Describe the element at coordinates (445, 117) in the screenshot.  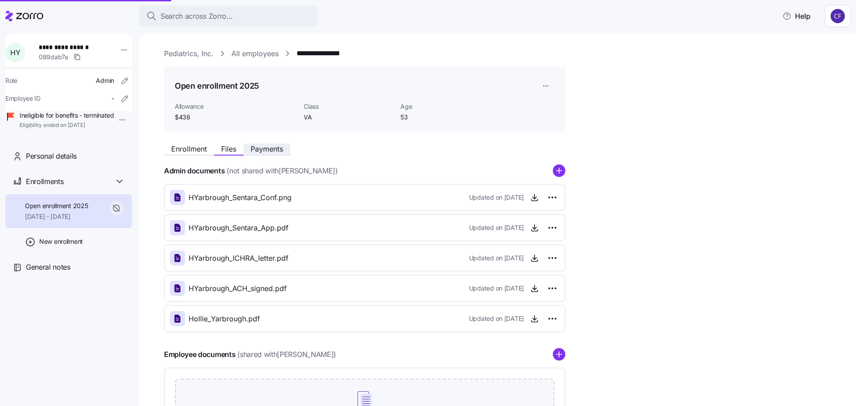
I see `span: 53` at that location.